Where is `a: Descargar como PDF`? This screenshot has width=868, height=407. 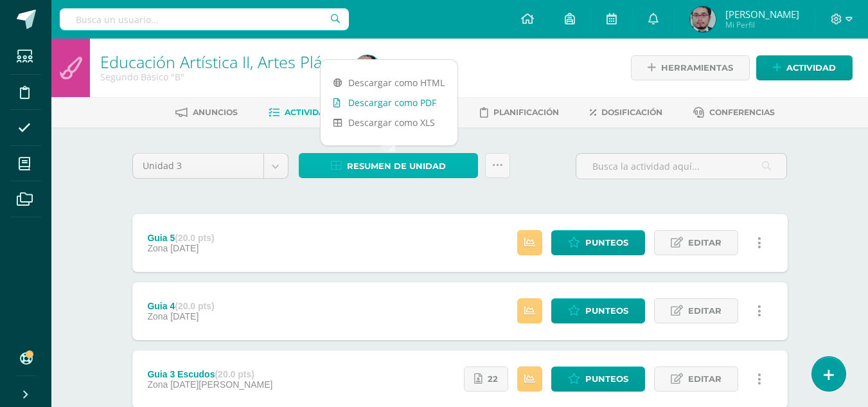
a: Descargar como PDF is located at coordinates (388, 102).